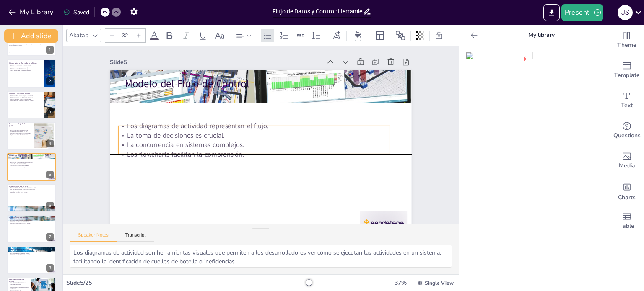 Image resolution: width=644 pixels, height=291 pixels. Describe the element at coordinates (32, 12) in the screenshot. I see `button: My Library` at that location.